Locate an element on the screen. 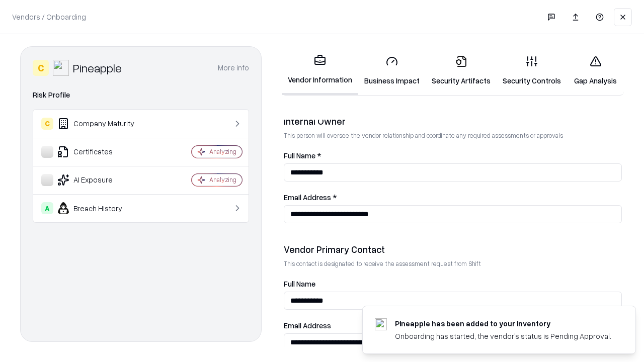 The image size is (644, 362). div: A is located at coordinates (47, 208).